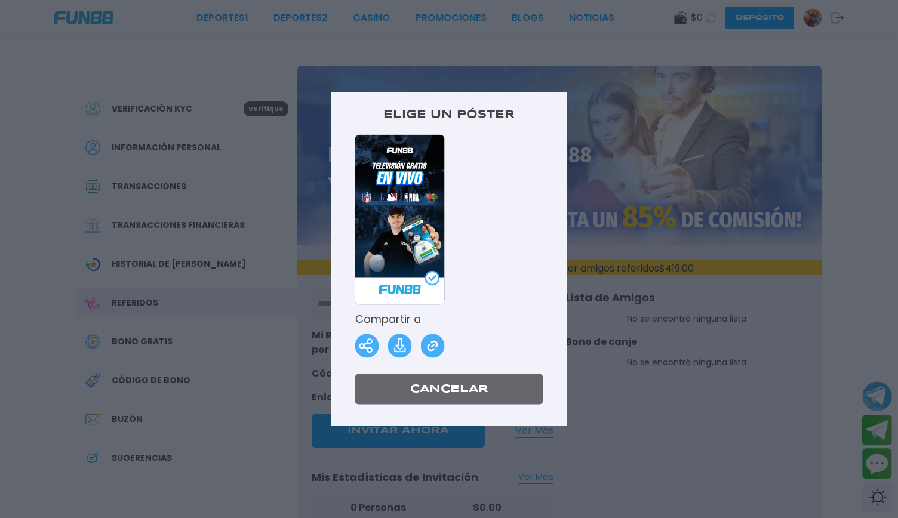 The height and width of the screenshot is (518, 898). What do you see at coordinates (367, 346) in the screenshot?
I see `img: Share` at bounding box center [367, 346].